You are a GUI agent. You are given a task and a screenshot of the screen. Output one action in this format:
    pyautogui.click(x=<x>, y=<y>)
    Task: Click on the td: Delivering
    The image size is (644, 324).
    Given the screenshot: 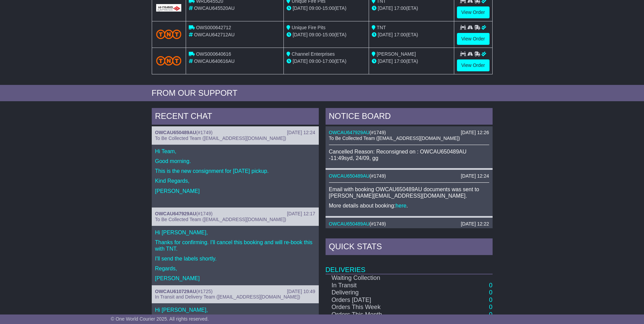 What is the action you would take?
    pyautogui.click(x=378, y=293)
    